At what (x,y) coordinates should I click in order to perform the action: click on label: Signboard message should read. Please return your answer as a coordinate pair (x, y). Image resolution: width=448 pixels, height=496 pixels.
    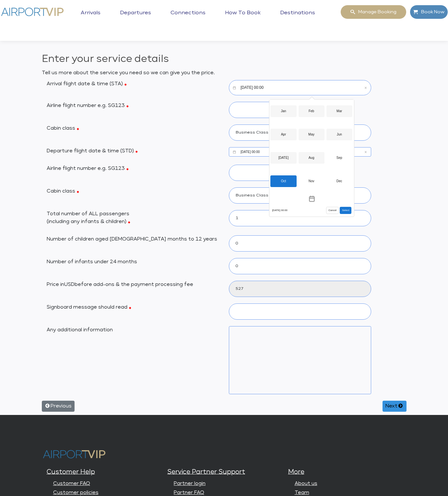
    Looking at the image, I should click on (133, 307).